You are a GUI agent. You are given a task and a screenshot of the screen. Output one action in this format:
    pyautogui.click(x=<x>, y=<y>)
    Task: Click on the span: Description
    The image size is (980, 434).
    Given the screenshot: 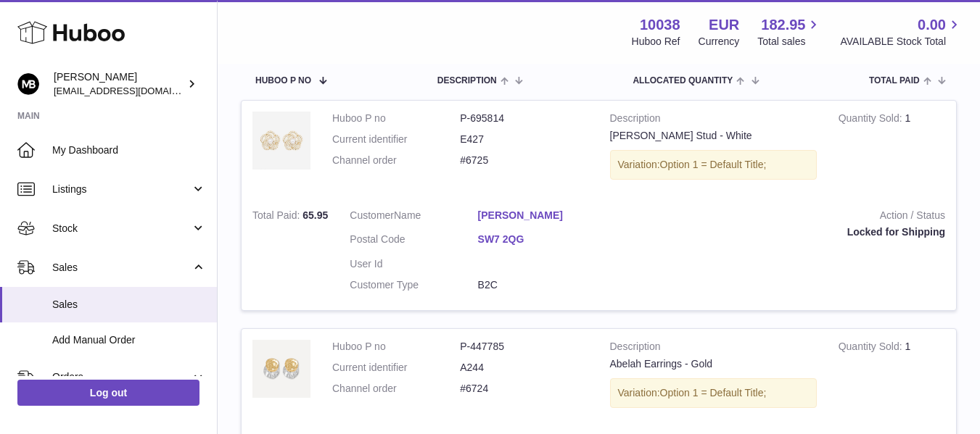 What is the action you would take?
    pyautogui.click(x=467, y=81)
    